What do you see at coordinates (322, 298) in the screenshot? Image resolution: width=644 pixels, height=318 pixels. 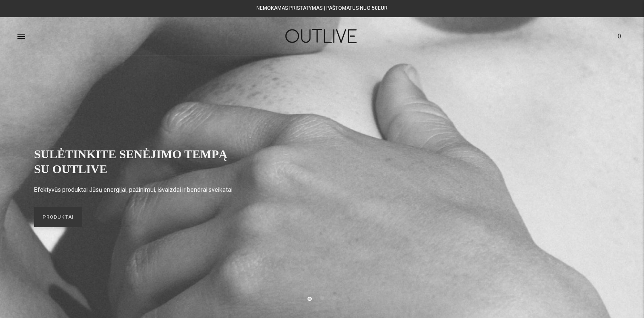 I see `button: Move carousel to slide 2` at bounding box center [322, 298].